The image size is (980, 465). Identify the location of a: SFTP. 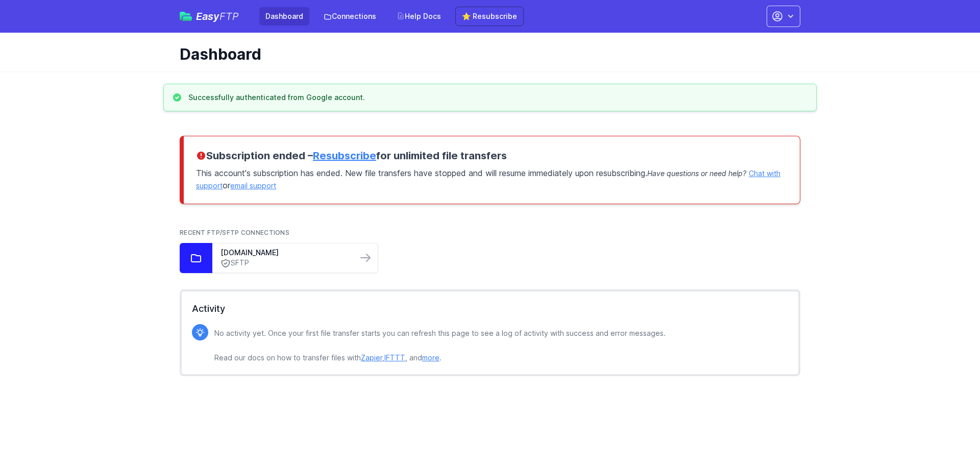
(284, 263).